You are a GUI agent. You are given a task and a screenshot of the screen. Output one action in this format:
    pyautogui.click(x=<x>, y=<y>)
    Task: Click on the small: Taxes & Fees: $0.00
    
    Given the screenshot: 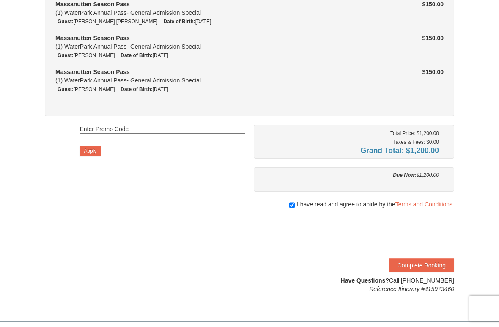 What is the action you would take?
    pyautogui.click(x=416, y=142)
    